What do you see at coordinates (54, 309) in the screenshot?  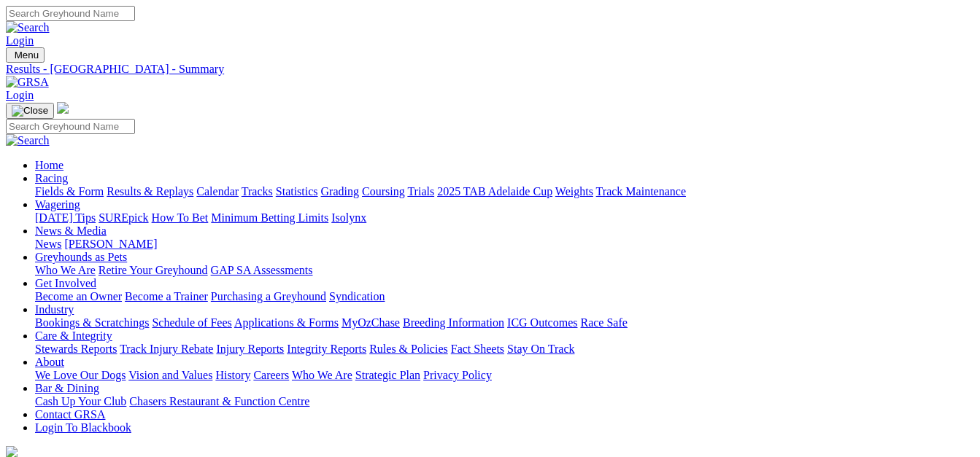 I see `a: Industry` at bounding box center [54, 309].